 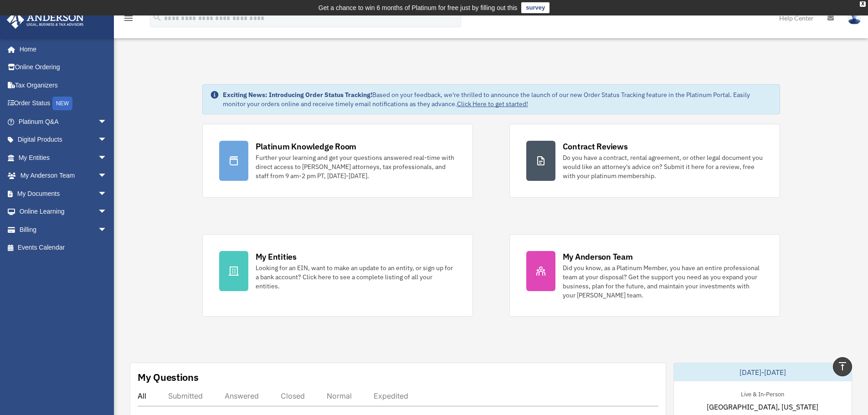 I want to click on a: vertical_align_top, so click(x=843, y=367).